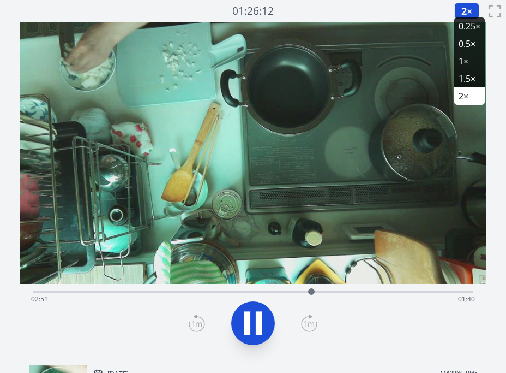 The width and height of the screenshot is (506, 373). Describe the element at coordinates (467, 11) in the screenshot. I see `button: 2×` at that location.